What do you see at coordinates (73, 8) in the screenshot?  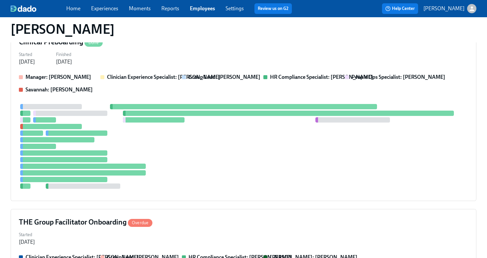 I see `a: Home` at bounding box center [73, 8].